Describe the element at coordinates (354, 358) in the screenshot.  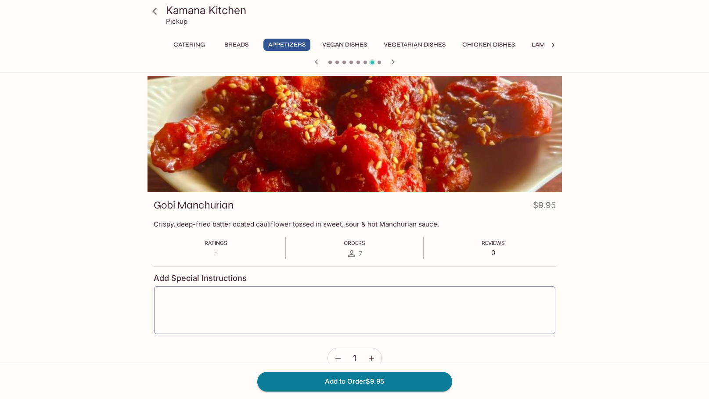
I see `span: 1` at that location.